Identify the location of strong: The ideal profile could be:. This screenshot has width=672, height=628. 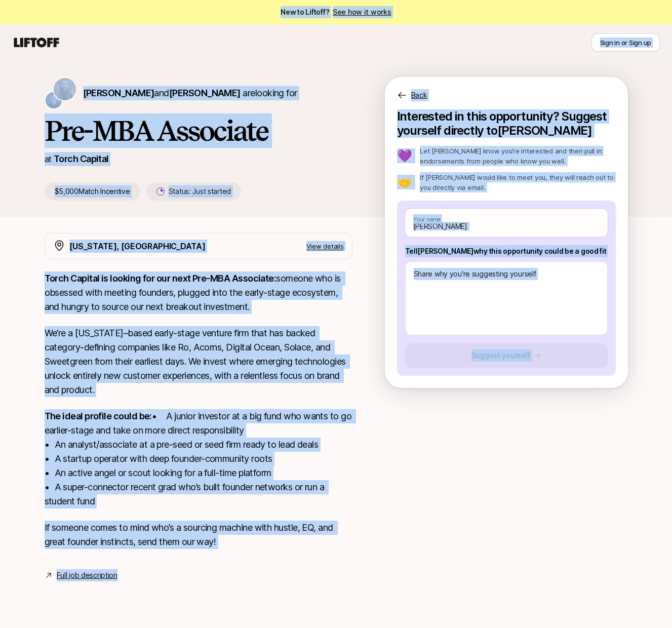
(98, 416).